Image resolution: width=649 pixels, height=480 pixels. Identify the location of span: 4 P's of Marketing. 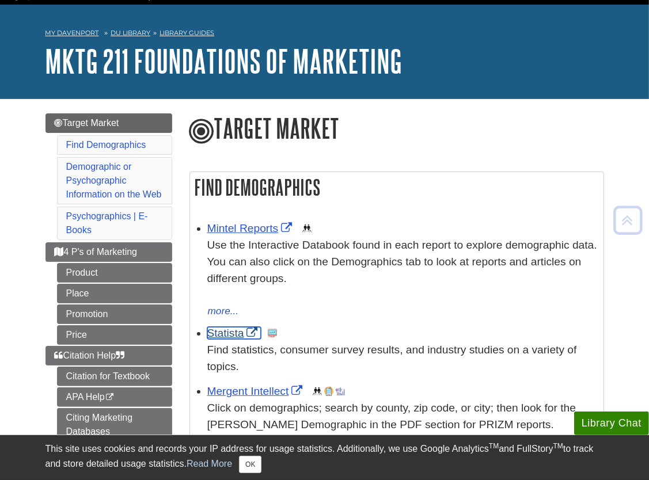
(96, 252).